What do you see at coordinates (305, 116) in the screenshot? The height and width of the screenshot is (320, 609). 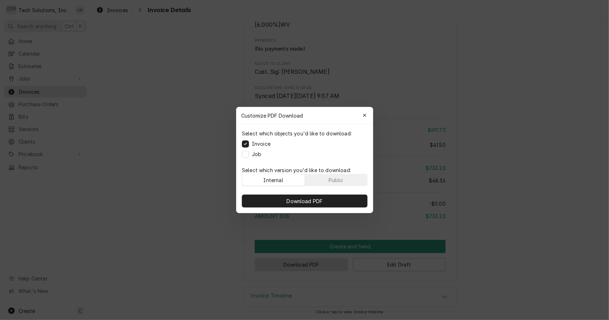 I see `div: Customize PDF Download` at bounding box center [305, 116].